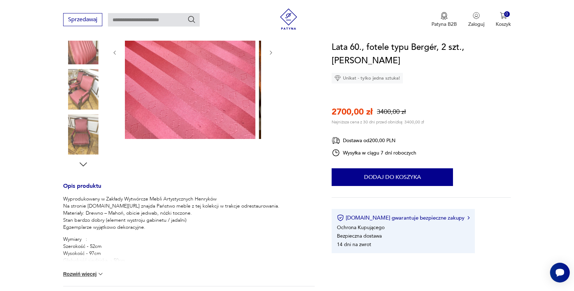 The image size is (574, 291). I want to click on img: Ikona dostawy, so click(336, 140).